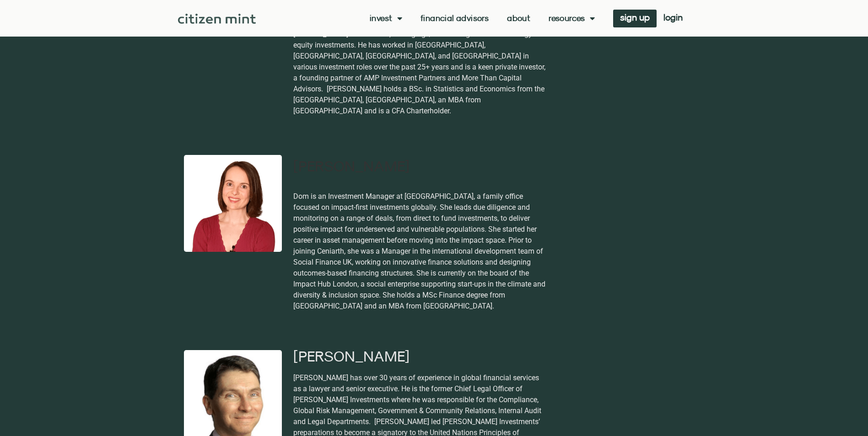  What do you see at coordinates (634, 17) in the screenshot?
I see `span: sign up` at bounding box center [634, 17].